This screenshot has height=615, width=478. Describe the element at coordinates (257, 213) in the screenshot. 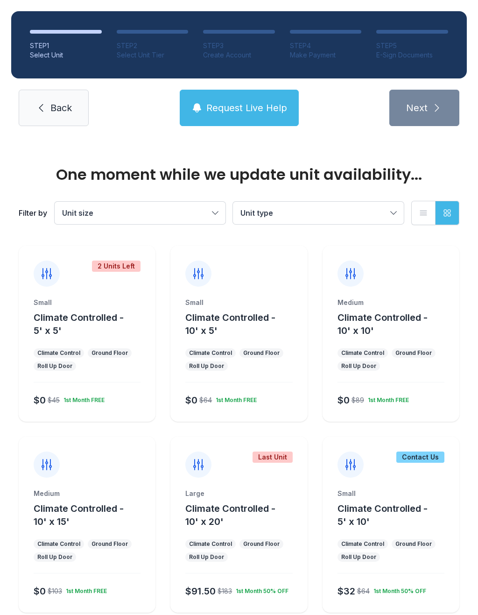

I see `span: Unit type` at that location.